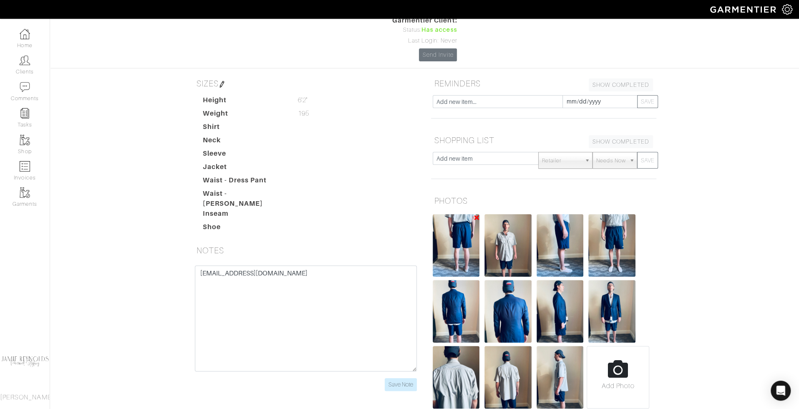  What do you see at coordinates (25, 87) in the screenshot?
I see `img: comment-icon-a0a6a9ef722e966f86d9cbdc48e553b5cf19dbc54f86b18d962a5391bc8f6eb6.png` at bounding box center [25, 87].